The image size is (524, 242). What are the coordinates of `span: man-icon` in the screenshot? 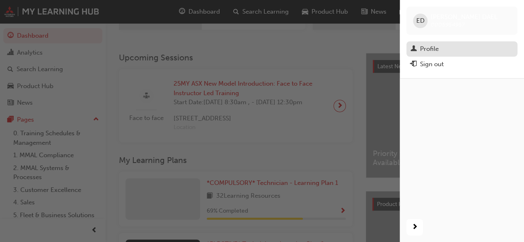 It's located at (413, 49).